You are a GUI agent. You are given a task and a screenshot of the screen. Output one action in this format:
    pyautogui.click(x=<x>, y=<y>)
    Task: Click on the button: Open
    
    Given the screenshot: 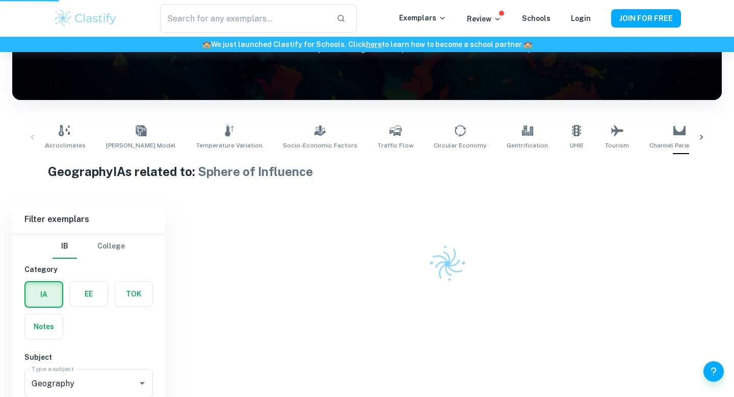 What is the action you would take?
    pyautogui.click(x=142, y=383)
    